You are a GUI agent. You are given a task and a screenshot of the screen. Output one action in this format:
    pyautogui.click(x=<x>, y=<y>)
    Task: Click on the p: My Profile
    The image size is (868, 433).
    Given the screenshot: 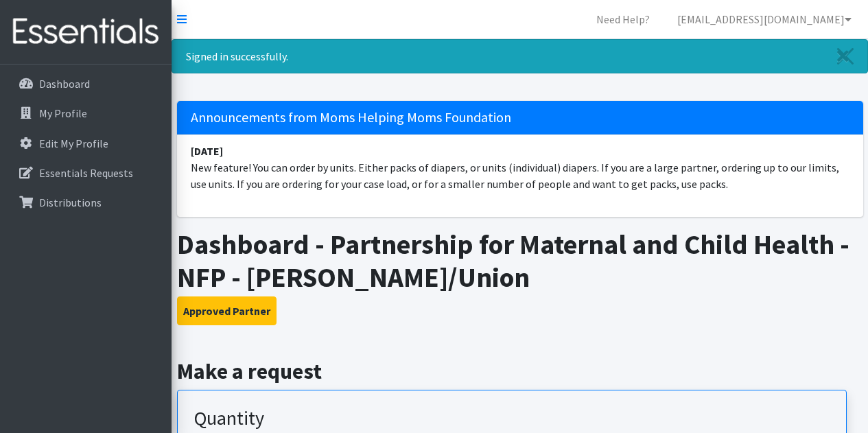 What is the action you would take?
    pyautogui.click(x=63, y=113)
    